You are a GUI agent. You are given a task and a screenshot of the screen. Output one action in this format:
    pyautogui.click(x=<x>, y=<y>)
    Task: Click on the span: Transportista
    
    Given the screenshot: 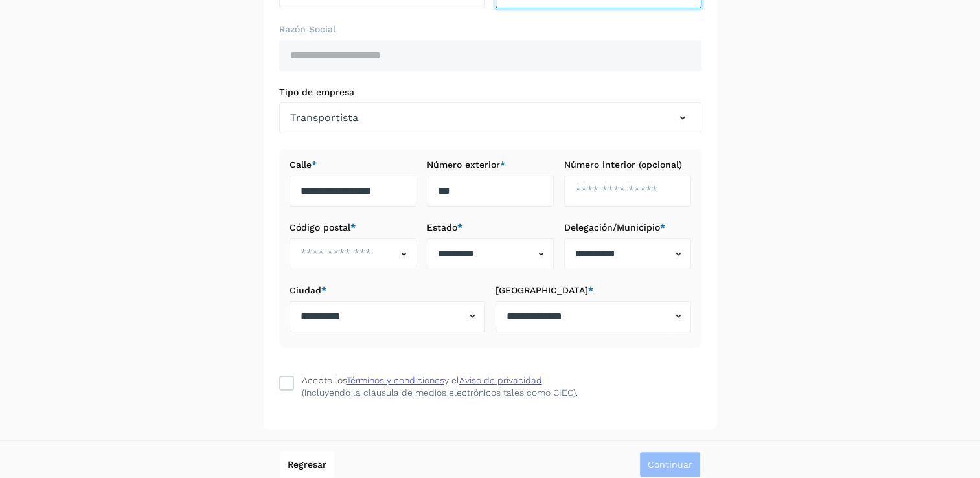 What is the action you would take?
    pyautogui.click(x=324, y=118)
    